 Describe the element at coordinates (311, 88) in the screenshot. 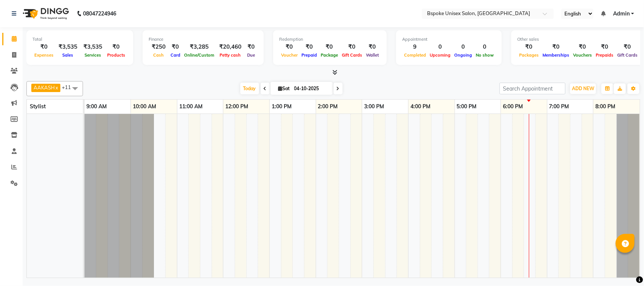

I see `input: 2025-10-04` at that location.